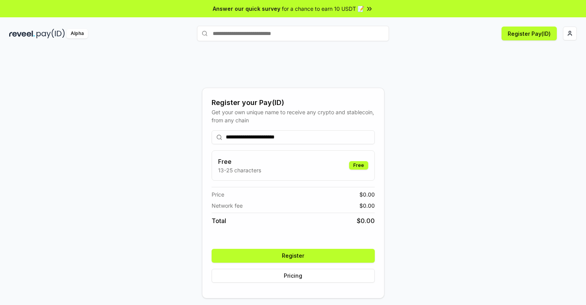 The image size is (586, 305). Describe the element at coordinates (218, 194) in the screenshot. I see `span: Price` at that location.